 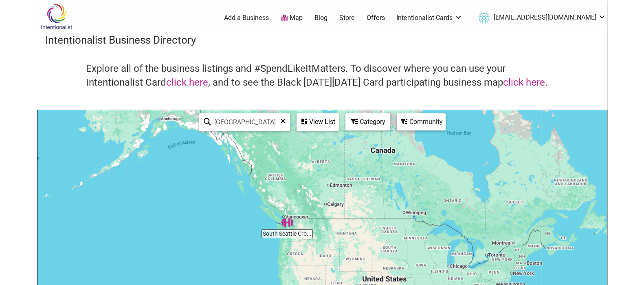 What do you see at coordinates (375, 18) in the screenshot?
I see `a: Offers` at bounding box center [375, 18].